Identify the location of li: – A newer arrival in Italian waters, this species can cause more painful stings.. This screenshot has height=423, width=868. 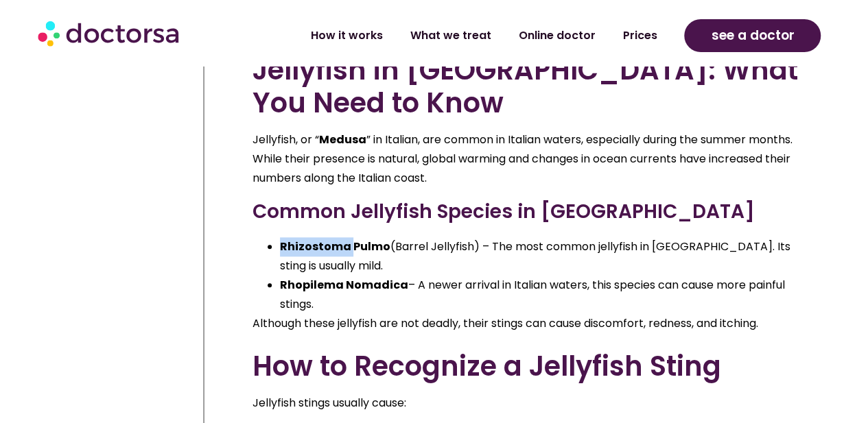
(541, 294).